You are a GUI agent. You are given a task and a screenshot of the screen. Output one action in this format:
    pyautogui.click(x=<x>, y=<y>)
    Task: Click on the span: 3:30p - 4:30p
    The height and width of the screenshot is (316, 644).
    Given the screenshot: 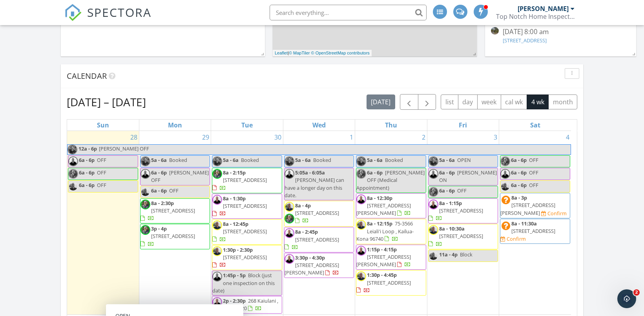 What is the action you would take?
    pyautogui.click(x=310, y=258)
    